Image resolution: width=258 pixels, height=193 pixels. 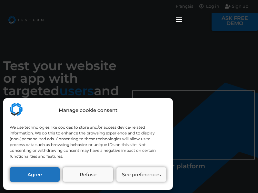 What do you see at coordinates (141, 175) in the screenshot?
I see `button: See preferences` at bounding box center [141, 175].